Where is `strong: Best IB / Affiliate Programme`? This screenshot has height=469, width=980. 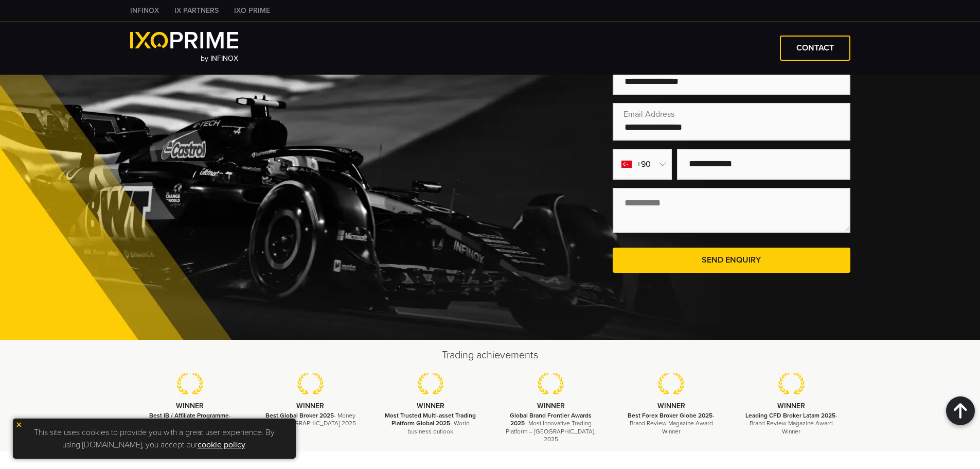
strong: Best IB / Affiliate Programme is located at coordinates (189, 415).